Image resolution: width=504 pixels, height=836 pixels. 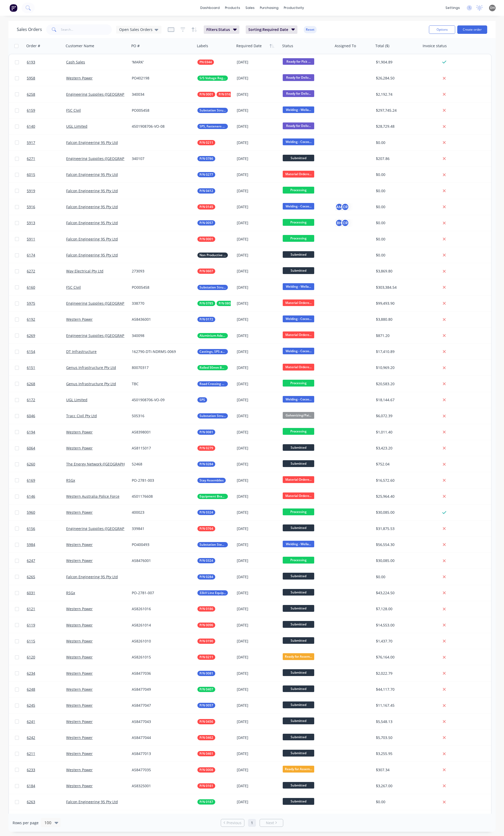 What do you see at coordinates (46, 561) in the screenshot?
I see `a: 6247` at bounding box center [46, 561].